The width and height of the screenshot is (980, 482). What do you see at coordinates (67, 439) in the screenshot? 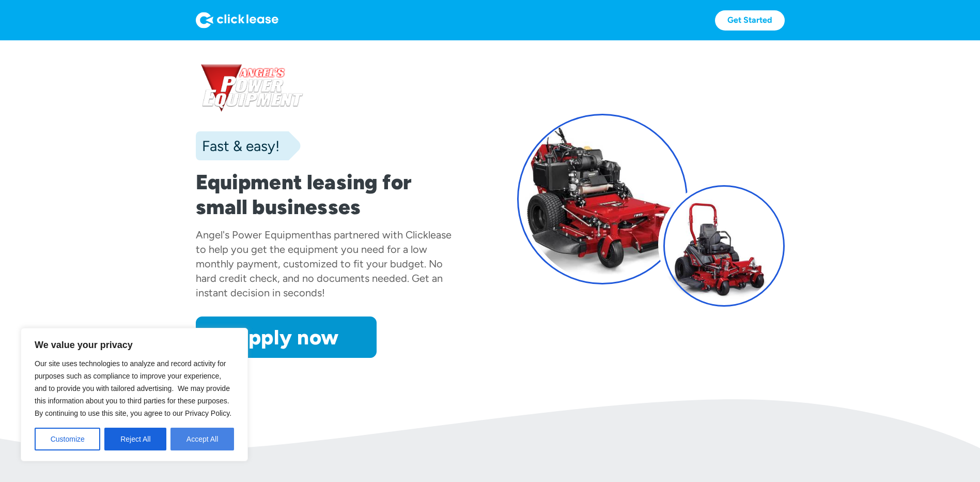
I see `button: Customize` at bounding box center [67, 439].